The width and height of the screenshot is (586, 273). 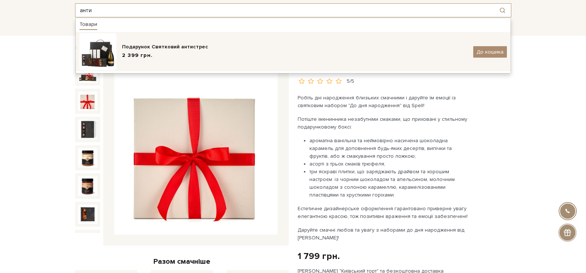 I want to click on span: До кошика, so click(x=490, y=52).